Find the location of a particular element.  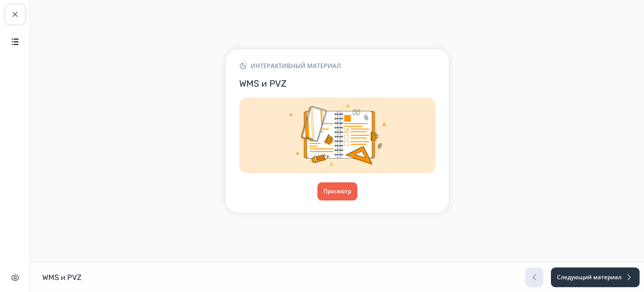

img: Содержание is located at coordinates (15, 41).